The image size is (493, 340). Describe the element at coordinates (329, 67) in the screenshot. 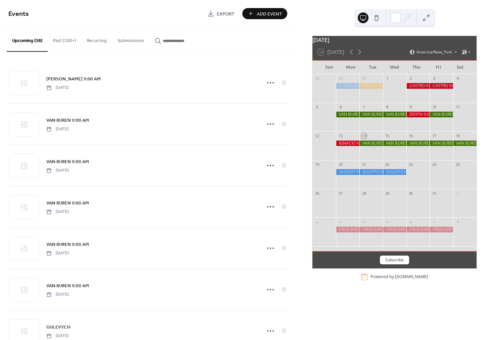

I see `div: Sun` at that location.